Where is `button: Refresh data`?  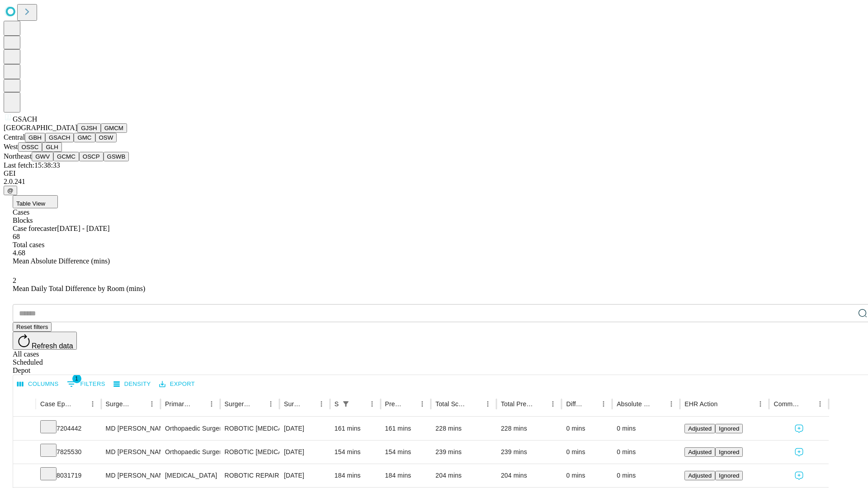 button: Refresh data is located at coordinates (45, 341).